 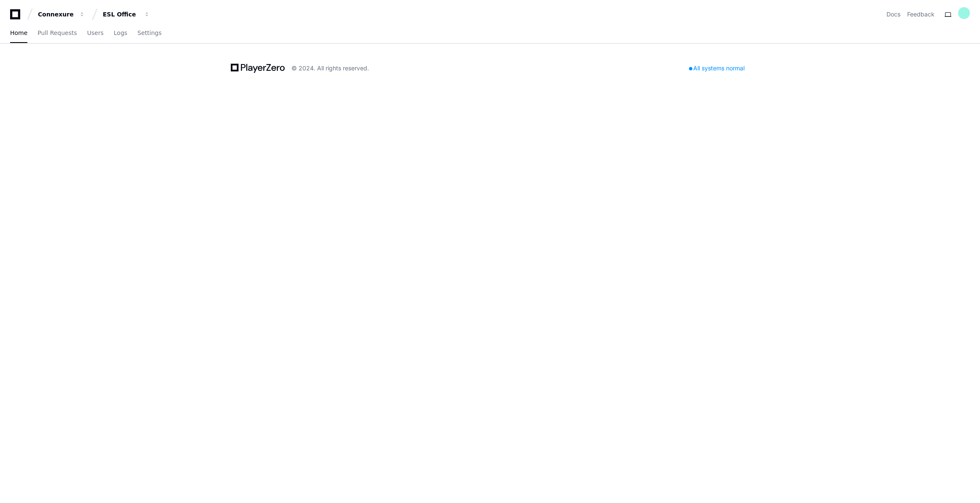 I want to click on span: Settings, so click(x=149, y=33).